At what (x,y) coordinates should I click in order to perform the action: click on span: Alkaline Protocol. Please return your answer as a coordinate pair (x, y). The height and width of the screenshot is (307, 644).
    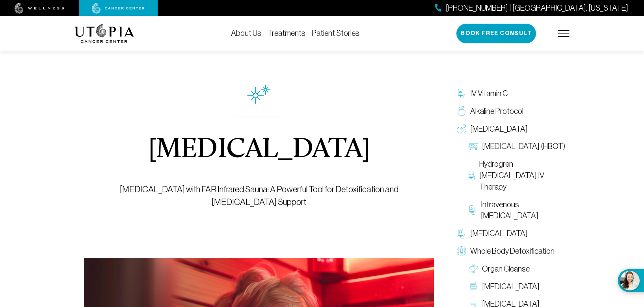
    Looking at the image, I should click on (497, 111).